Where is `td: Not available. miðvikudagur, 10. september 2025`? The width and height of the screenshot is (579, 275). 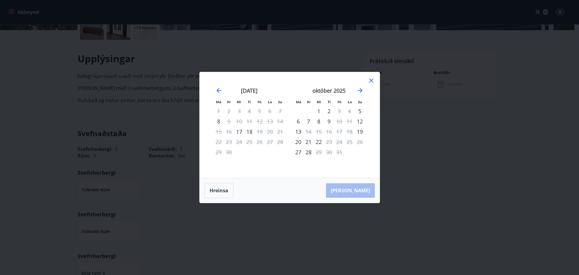
td: Not available. miðvikudagur, 10. september 2025 is located at coordinates (239, 121).